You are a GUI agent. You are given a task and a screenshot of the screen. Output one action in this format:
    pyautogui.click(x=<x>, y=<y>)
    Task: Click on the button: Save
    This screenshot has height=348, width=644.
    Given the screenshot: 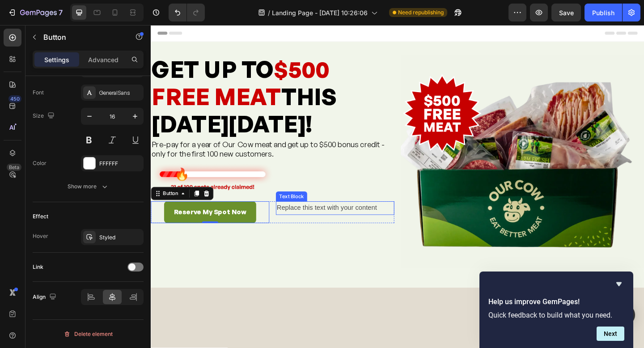 What is the action you would take?
    pyautogui.click(x=566, y=13)
    